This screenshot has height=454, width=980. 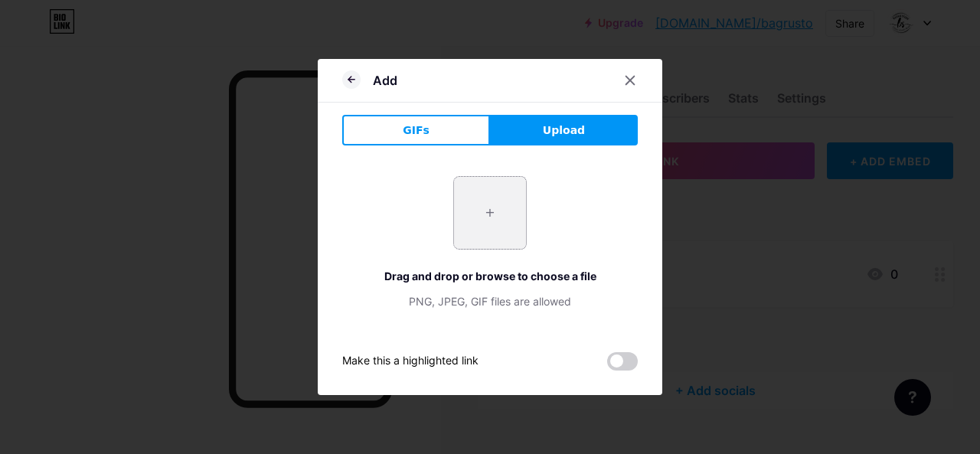 What do you see at coordinates (563, 130) in the screenshot?
I see `span: Upload` at bounding box center [563, 130].